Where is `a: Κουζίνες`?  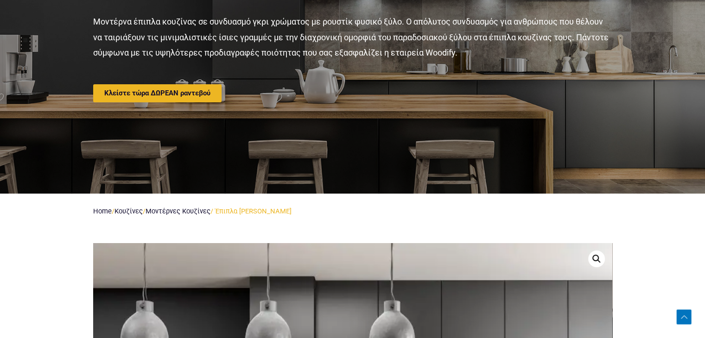
a: Κουζίνες is located at coordinates (128, 211).